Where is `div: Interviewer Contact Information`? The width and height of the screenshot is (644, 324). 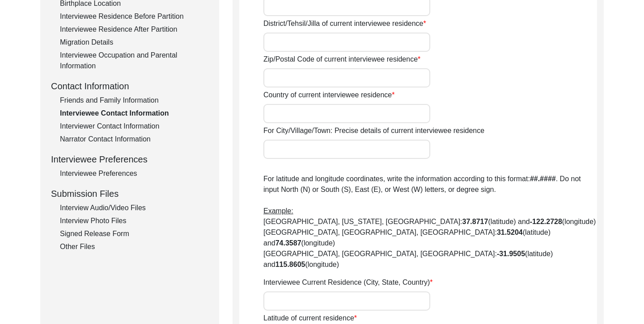 div: Interviewer Contact Information is located at coordinates (134, 127).